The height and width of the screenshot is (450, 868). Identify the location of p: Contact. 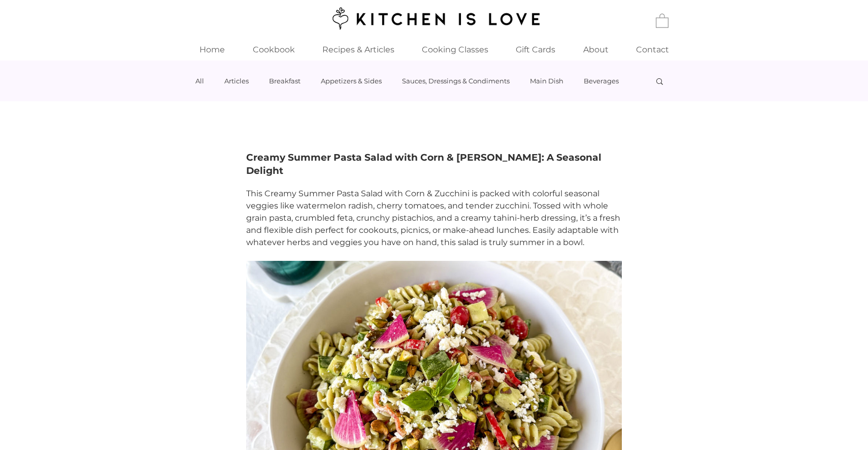
(653, 49).